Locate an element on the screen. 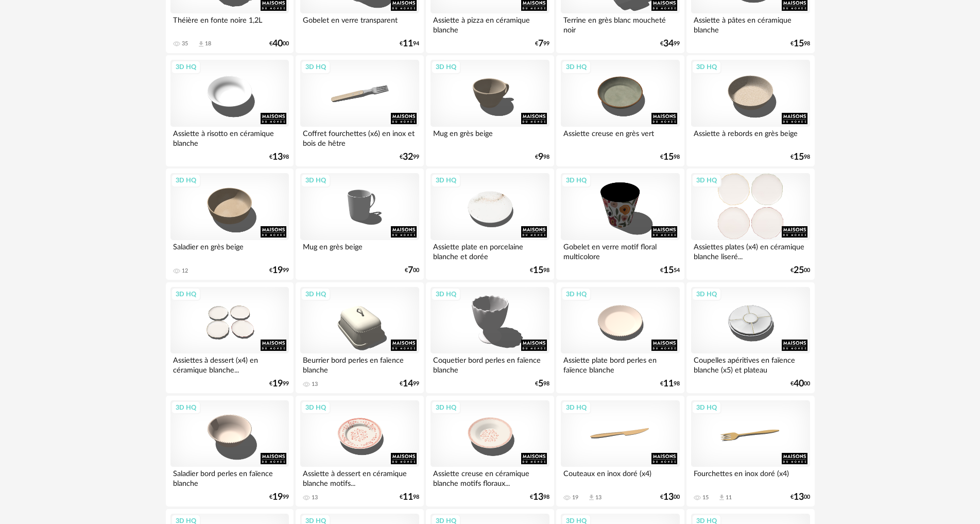 The height and width of the screenshot is (524, 980). div: 15 is located at coordinates (706, 498).